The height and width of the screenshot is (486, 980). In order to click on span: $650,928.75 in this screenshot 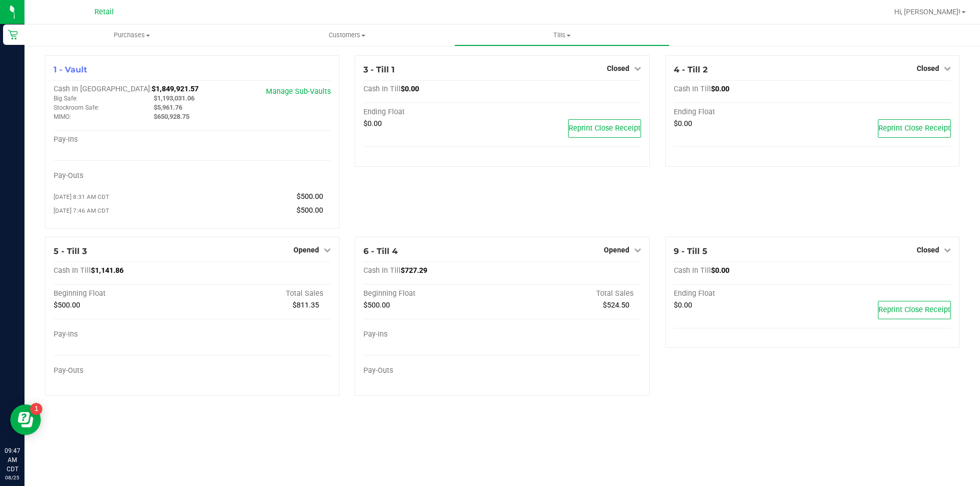, I will do `click(172, 116)`.